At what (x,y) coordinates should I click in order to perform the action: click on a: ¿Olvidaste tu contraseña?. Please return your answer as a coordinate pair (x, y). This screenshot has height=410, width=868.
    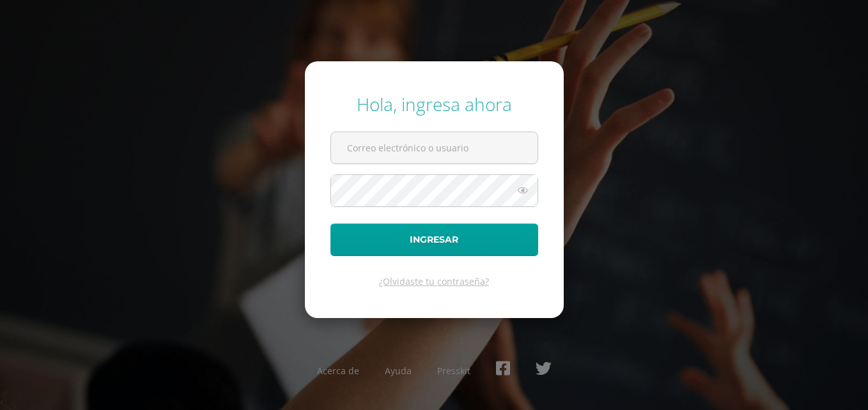
    Looking at the image, I should click on (434, 281).